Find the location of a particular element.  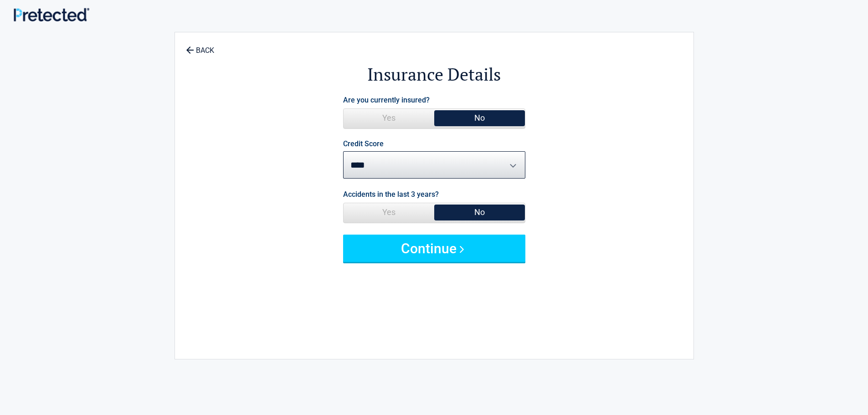

img: Main Logo is located at coordinates (51, 15).